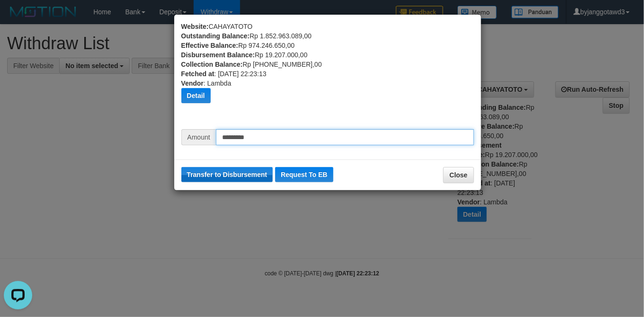 The height and width of the screenshot is (317, 644). I want to click on button: Request To EB, so click(304, 175).